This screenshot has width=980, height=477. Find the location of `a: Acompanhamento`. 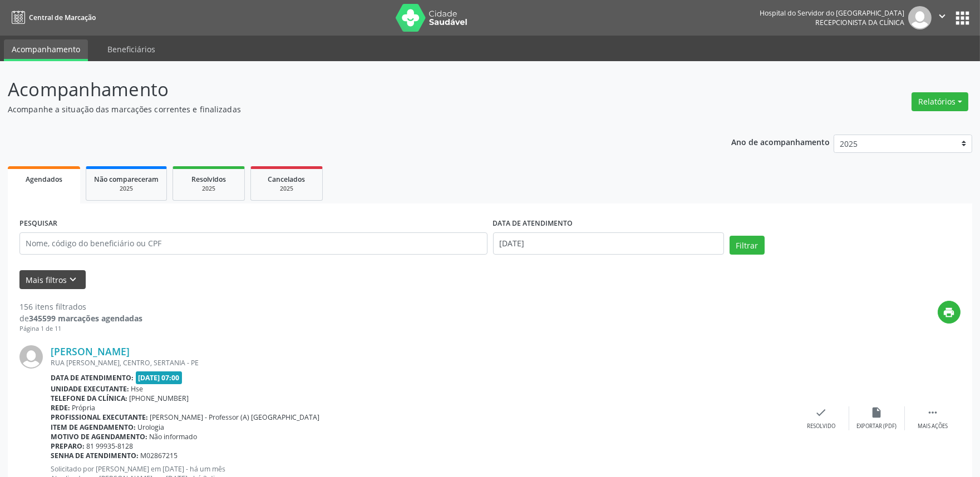

a: Acompanhamento is located at coordinates (46, 50).